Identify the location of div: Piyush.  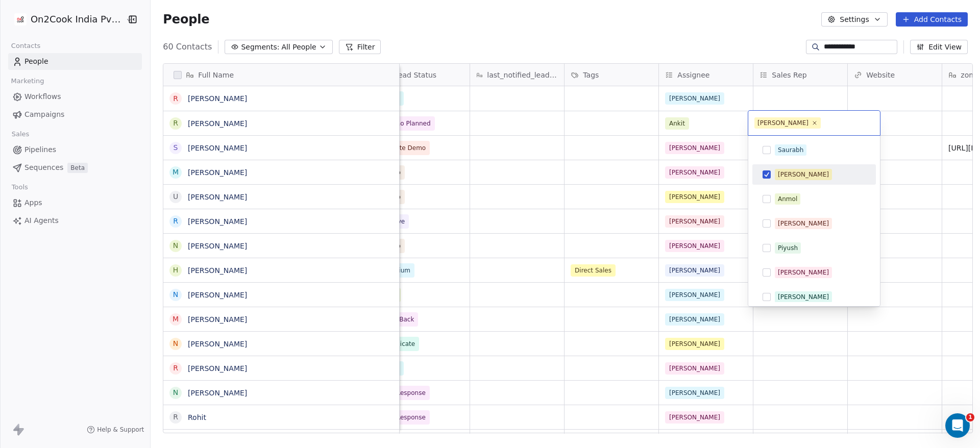
(788, 248).